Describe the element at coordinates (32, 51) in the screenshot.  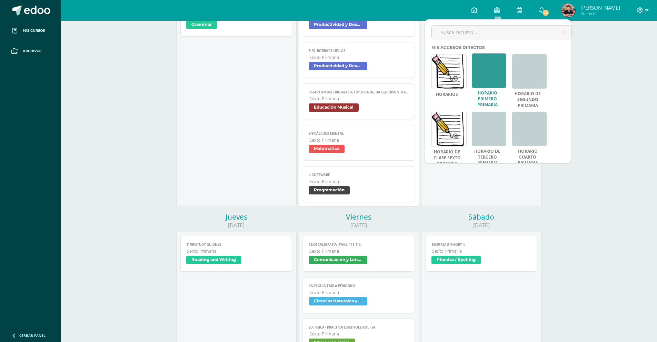
I see `span: Archivos` at that location.